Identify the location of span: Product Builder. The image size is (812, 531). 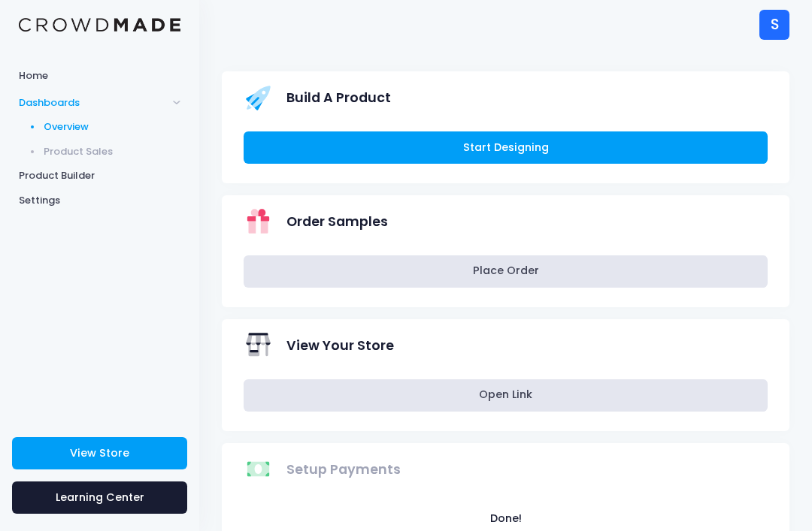
(99, 176).